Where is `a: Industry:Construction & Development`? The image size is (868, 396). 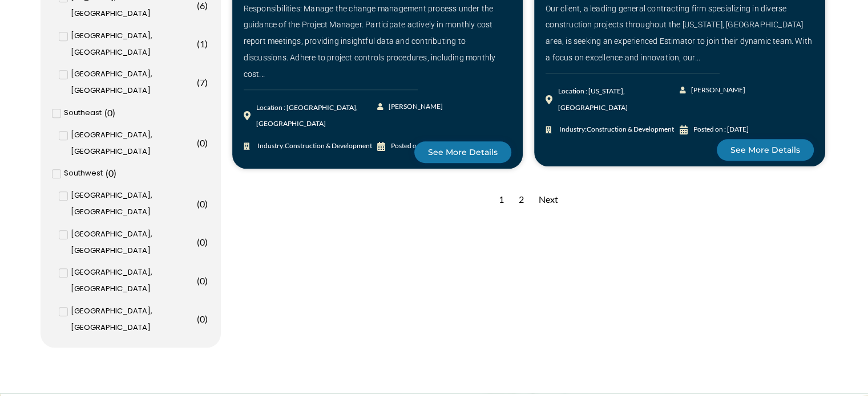
a: Industry:Construction & Development is located at coordinates (612, 129).